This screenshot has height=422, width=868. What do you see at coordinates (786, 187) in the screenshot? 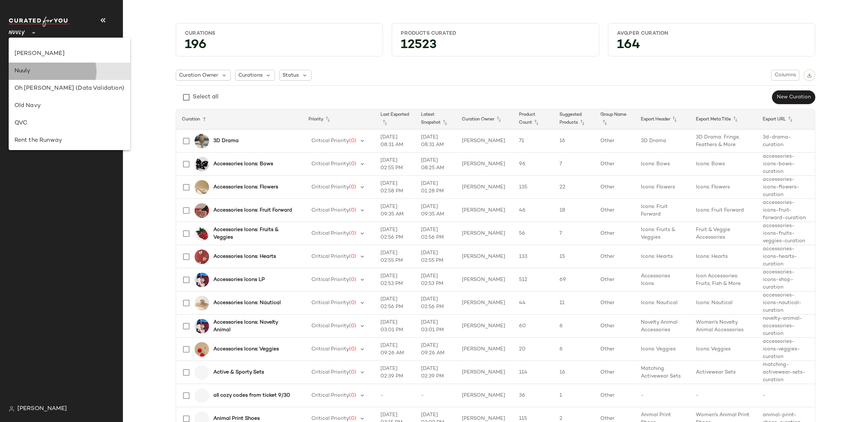
I see `td: accessories-icons-flowers-curation` at bounding box center [786, 187].